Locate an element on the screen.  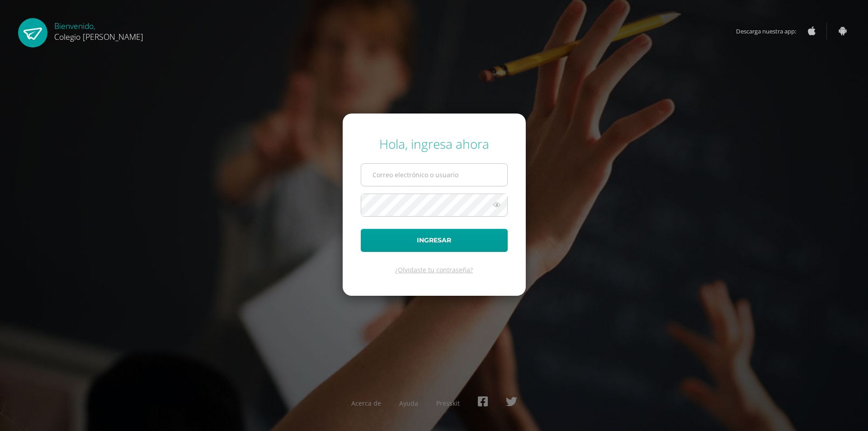
a: ¿Olvidaste tu contraseña? is located at coordinates (434, 269).